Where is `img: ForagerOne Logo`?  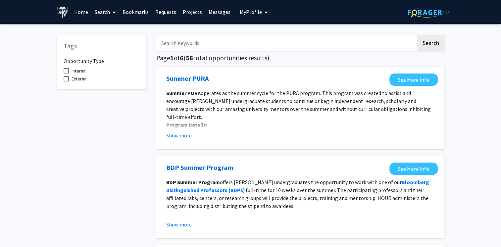
img: ForagerOne Logo is located at coordinates (429, 12).